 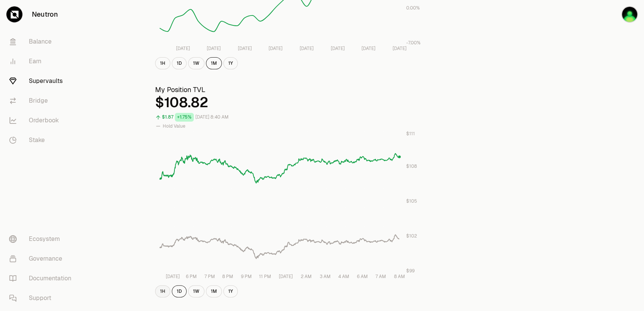 What do you see at coordinates (288, 90) in the screenshot?
I see `h3: My Position TVL` at bounding box center [288, 90].